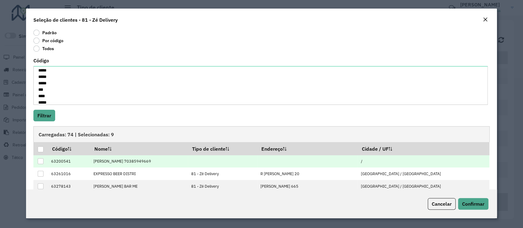 The width and height of the screenshot is (523, 228). Describe the element at coordinates (261, 134) in the screenshot. I see `div: Carregadas: 74 | Selecionadas: 9` at that location.